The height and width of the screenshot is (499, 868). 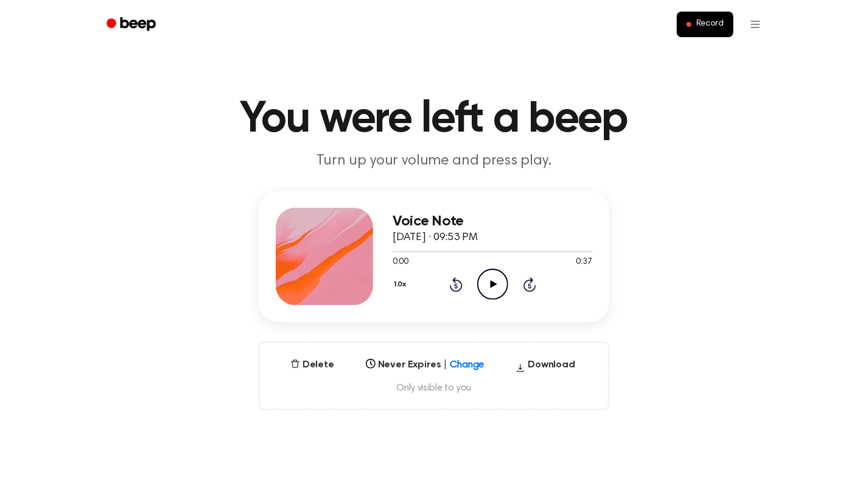 What do you see at coordinates (402, 285) in the screenshot?
I see `button: 1.0x` at bounding box center [402, 285].